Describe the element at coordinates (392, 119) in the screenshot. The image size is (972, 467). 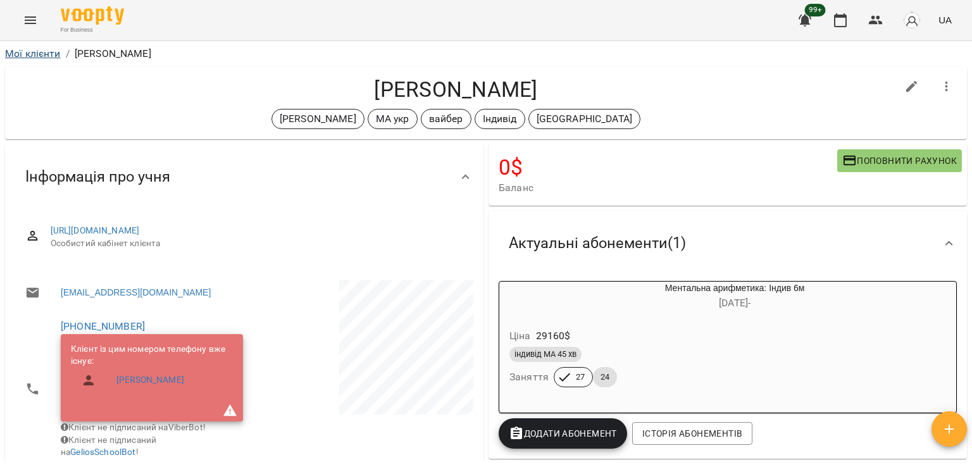
I see `p: МА укр` at that location.